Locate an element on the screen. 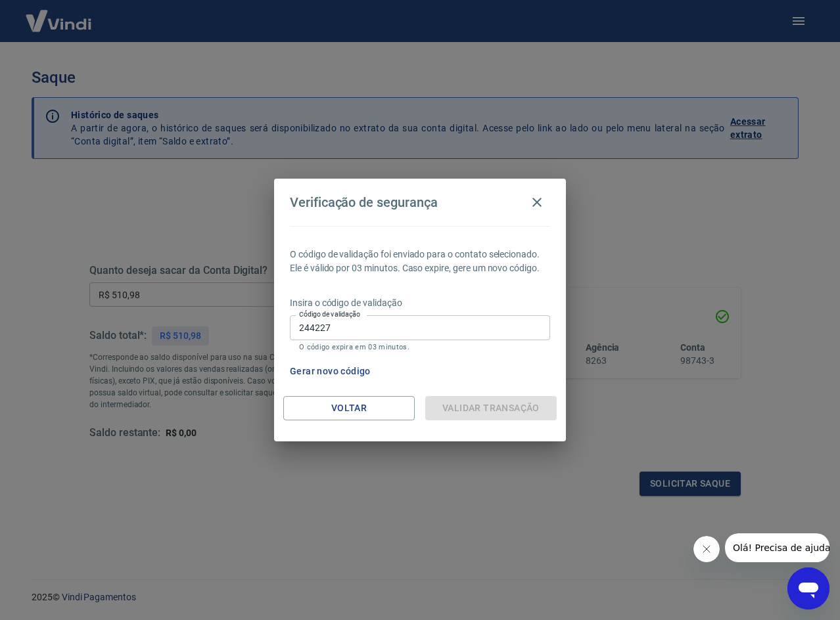 The height and width of the screenshot is (620, 840). p: O código expira em 03 minutos. is located at coordinates (420, 347).